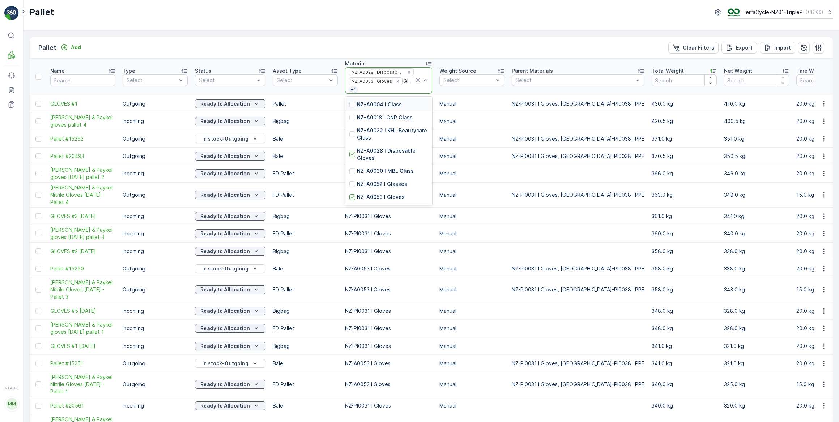 The width and height of the screenshot is (839, 422). I want to click on p: + 1, so click(353, 90).